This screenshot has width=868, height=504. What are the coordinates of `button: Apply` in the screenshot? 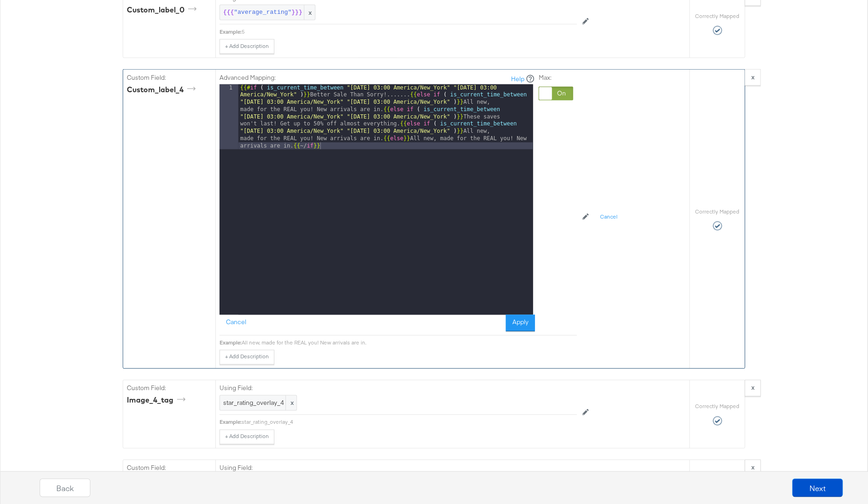 It's located at (520, 324).